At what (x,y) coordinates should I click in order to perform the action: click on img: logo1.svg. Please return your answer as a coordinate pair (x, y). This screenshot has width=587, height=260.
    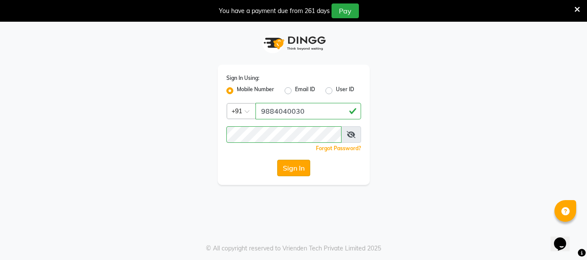
    Looking at the image, I should click on (294, 43).